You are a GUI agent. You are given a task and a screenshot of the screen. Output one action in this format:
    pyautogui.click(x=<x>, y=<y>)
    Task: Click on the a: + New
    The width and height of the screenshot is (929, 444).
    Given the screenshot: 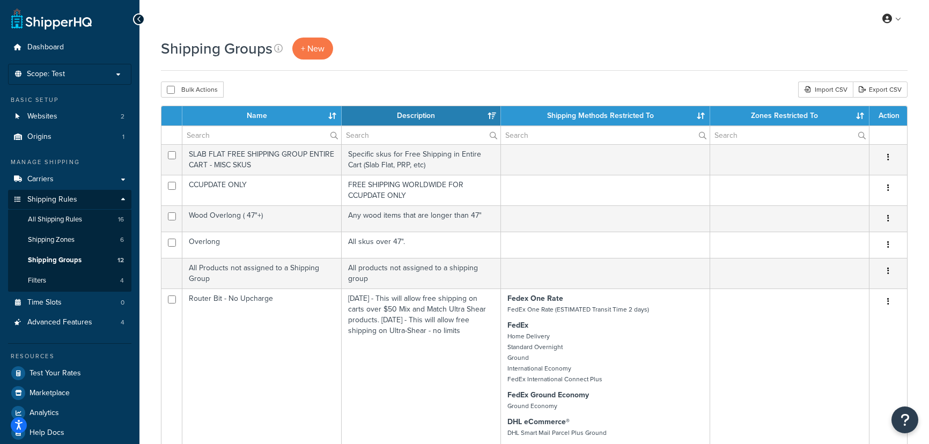 What is the action you would take?
    pyautogui.click(x=313, y=48)
    